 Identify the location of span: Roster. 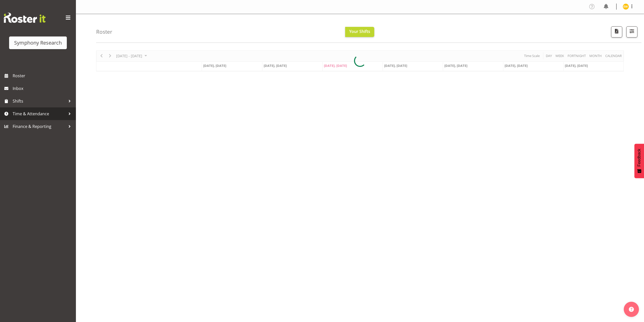
(43, 76).